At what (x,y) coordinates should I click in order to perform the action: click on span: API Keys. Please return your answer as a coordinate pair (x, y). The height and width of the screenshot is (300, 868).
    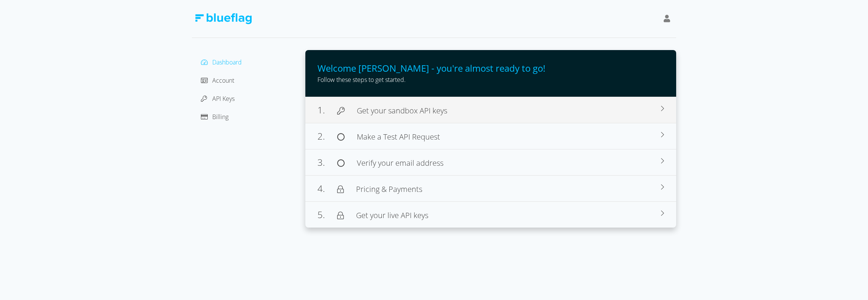
    Looking at the image, I should click on (223, 99).